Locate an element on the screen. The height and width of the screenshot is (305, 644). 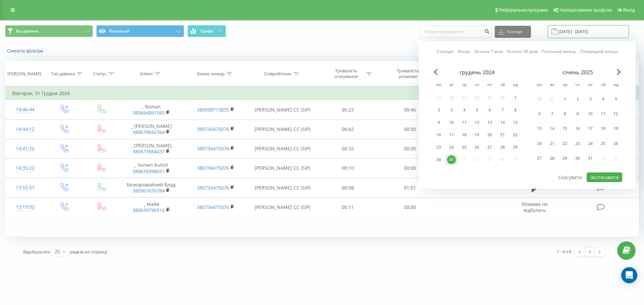
div: Тип дзвінка is located at coordinates (63, 73).